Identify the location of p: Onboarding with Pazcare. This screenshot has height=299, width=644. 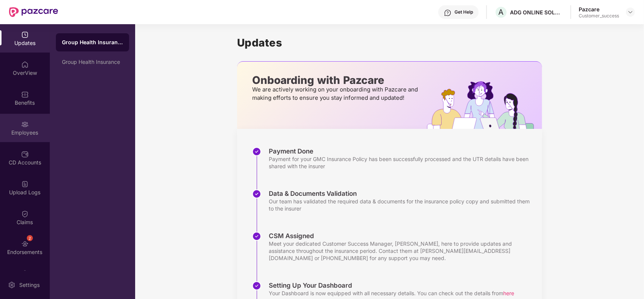
(336, 80).